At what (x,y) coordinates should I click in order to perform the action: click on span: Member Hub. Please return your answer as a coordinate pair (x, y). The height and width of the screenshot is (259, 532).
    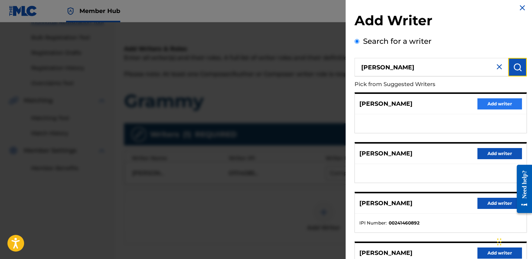
    Looking at the image, I should click on (100, 11).